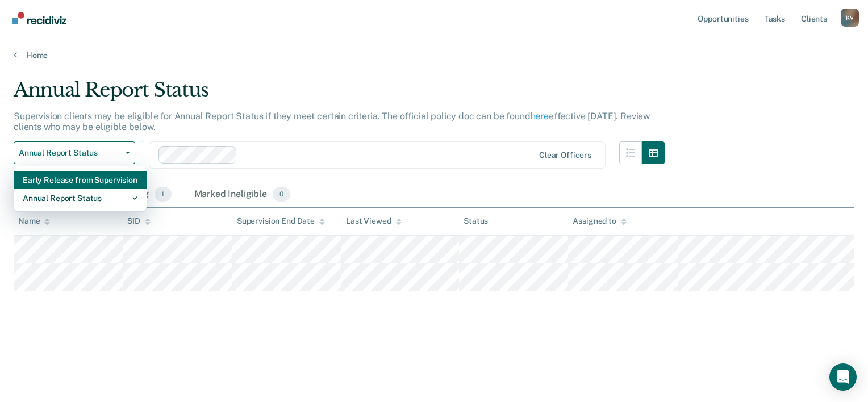 The width and height of the screenshot is (868, 402). I want to click on div: SID, so click(138, 221).